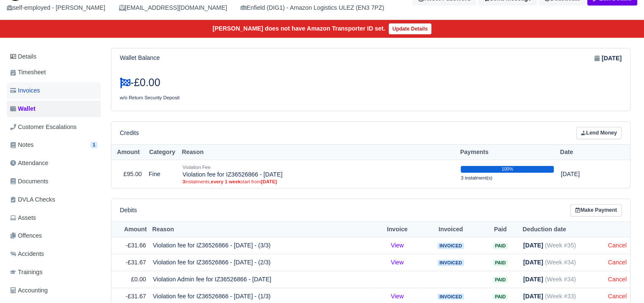 This screenshot has height=303, width=644. Describe the element at coordinates (128, 210) in the screenshot. I see `h6: Debits` at that location.